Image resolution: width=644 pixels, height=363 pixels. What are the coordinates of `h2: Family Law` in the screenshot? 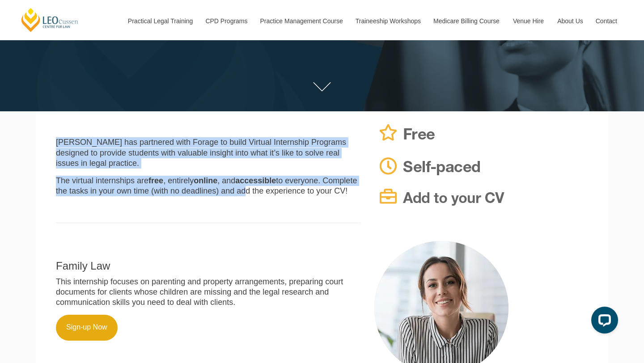 It's located at (209, 266).